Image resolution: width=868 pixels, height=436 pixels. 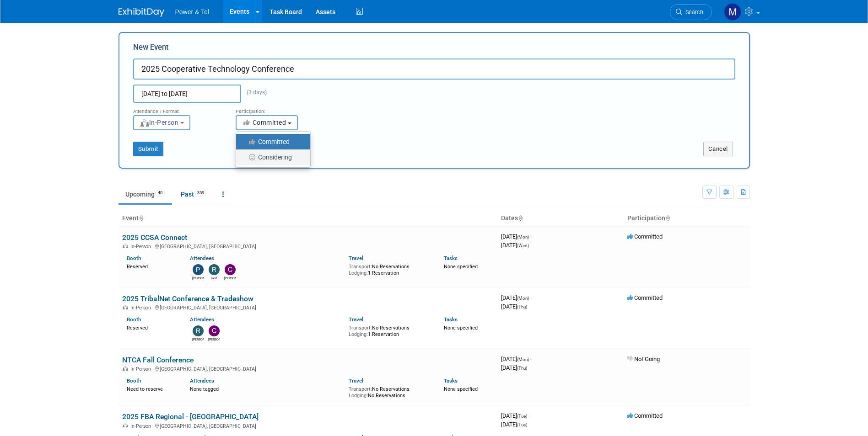 What do you see at coordinates (308, 219) in the screenshot?
I see `th: Event` at bounding box center [308, 219].